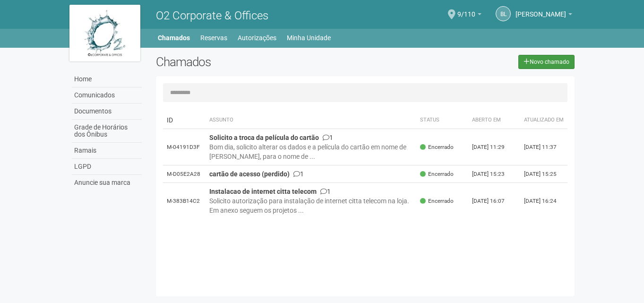 The height and width of the screenshot is (303, 644). Describe the element at coordinates (184, 120) in the screenshot. I see `td: ID` at that location.